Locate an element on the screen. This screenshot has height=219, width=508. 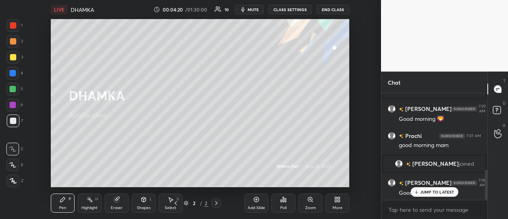
div: Eraser is located at coordinates (117, 208).